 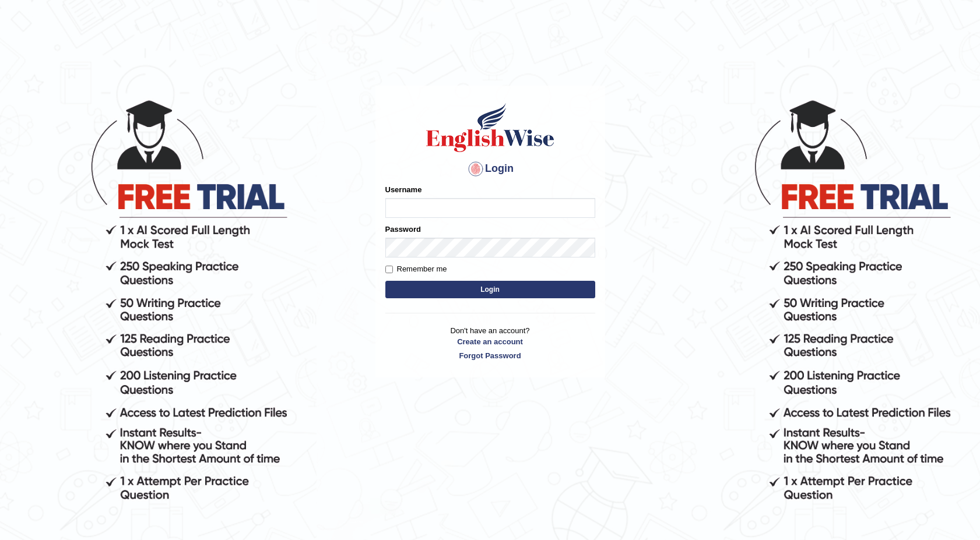 What do you see at coordinates (490, 341) in the screenshot?
I see `a: Create an account` at bounding box center [490, 341].